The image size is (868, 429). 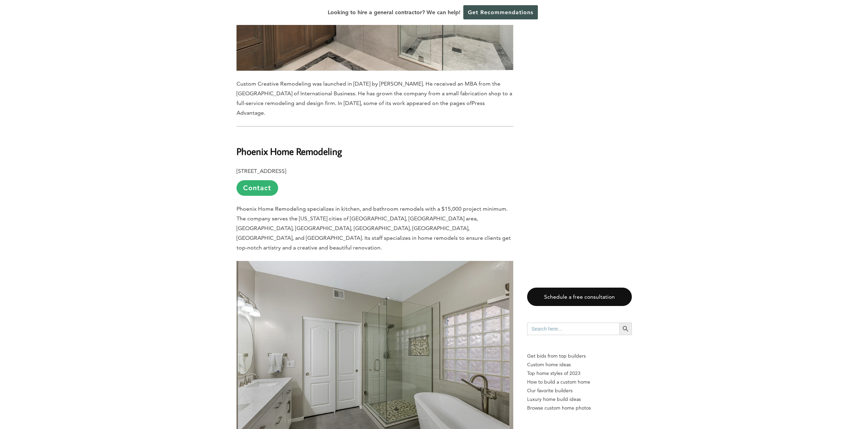 I want to click on input: Search here..., so click(x=573, y=329).